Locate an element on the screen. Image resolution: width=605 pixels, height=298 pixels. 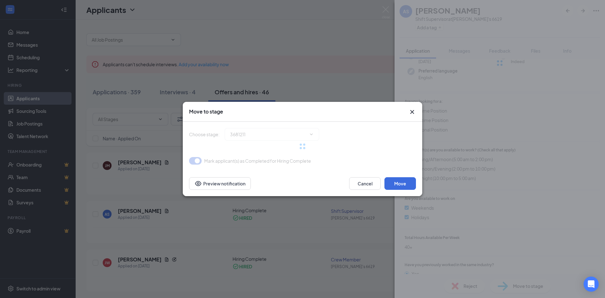
button: Preview notificationEye is located at coordinates (220, 183).